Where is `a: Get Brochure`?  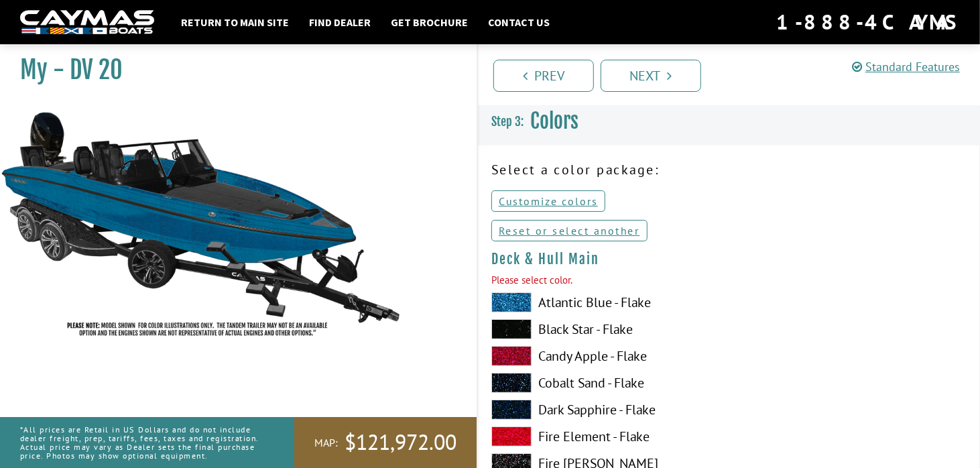
a: Get Brochure is located at coordinates (429, 22).